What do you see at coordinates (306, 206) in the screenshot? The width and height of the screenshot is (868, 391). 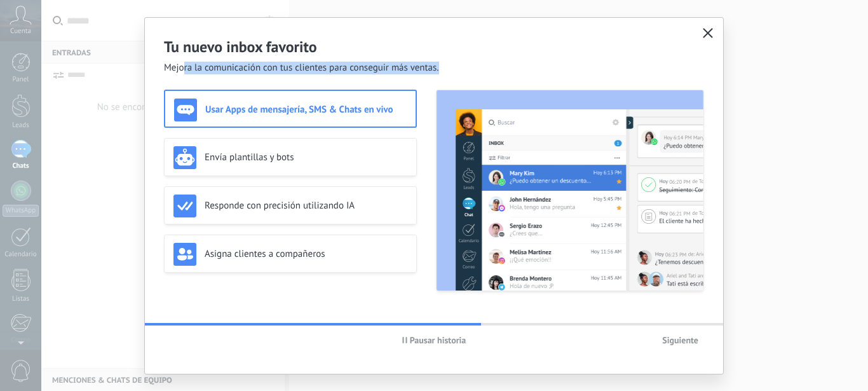 I see `h3: Responde con precisión utilizando IA` at bounding box center [306, 206].